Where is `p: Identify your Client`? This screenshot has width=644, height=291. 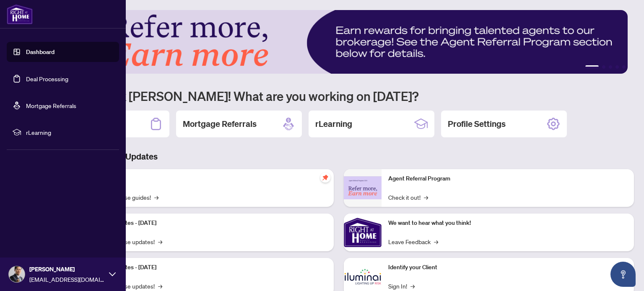
p: Identify your Client is located at coordinates (508, 267).